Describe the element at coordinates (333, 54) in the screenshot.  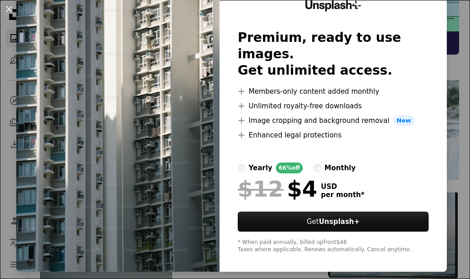
I see `h2: Premium, ready to use images. Get unlimited access.` at that location.